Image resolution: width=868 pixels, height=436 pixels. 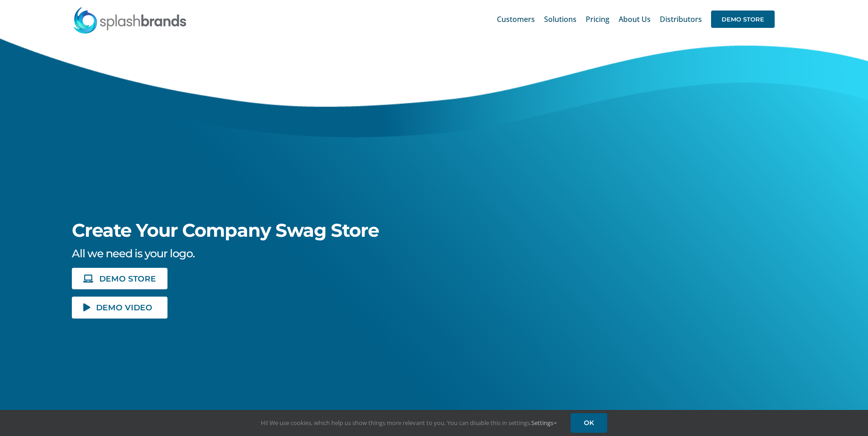 I want to click on a: OK, so click(x=589, y=423).